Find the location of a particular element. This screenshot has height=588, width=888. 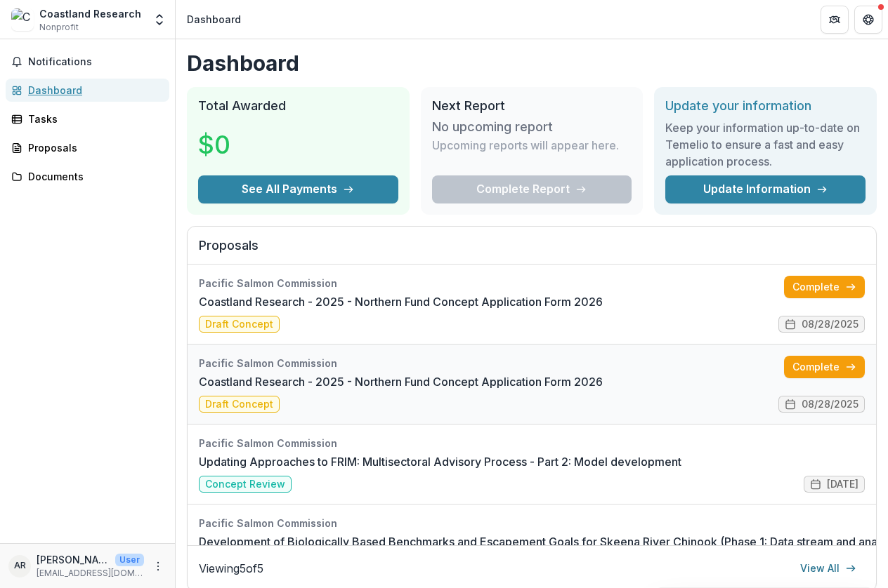

h2: Next Report is located at coordinates (532, 106).